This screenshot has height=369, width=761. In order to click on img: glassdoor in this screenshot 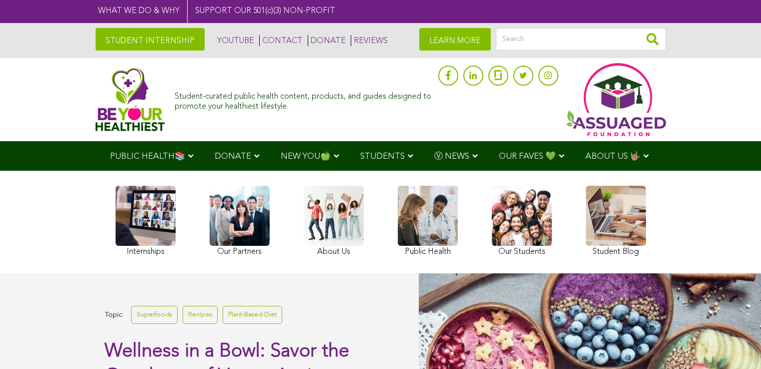, I will do `click(498, 75)`.